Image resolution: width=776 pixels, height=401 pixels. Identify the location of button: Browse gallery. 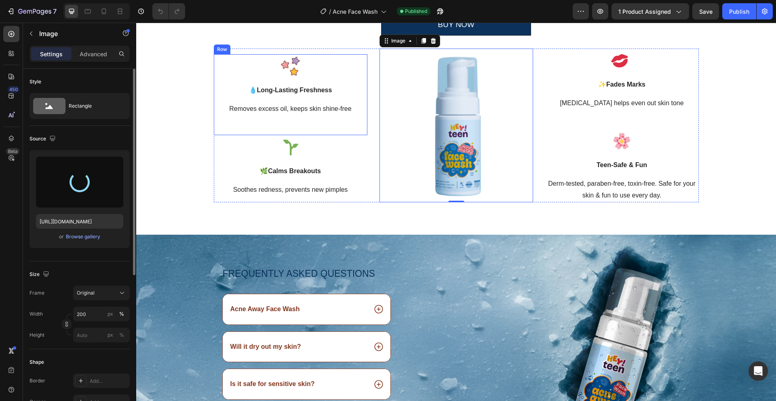
(83, 237).